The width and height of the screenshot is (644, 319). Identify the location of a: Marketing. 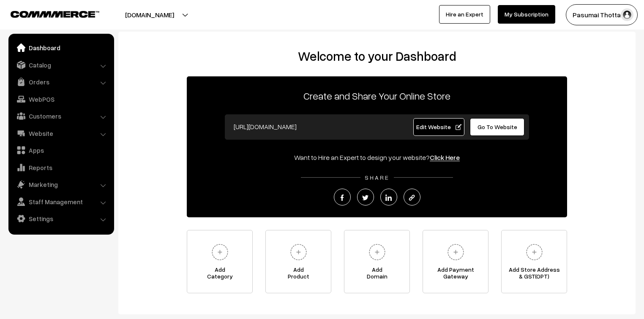
(61, 184).